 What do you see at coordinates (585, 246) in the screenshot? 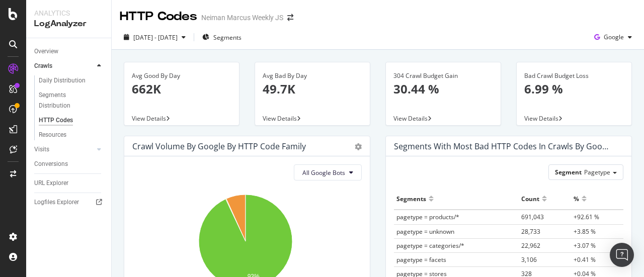
I see `span: +3.07 %` at bounding box center [585, 246].